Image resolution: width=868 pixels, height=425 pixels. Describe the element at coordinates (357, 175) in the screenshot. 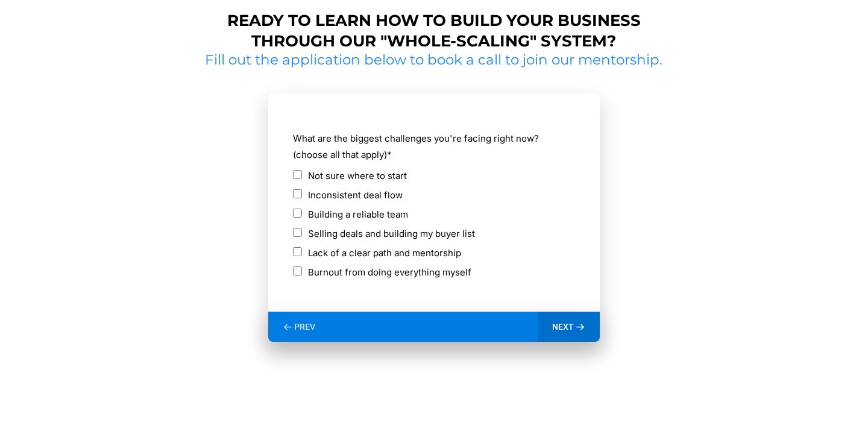

I see `label: Not sure where to start` at that location.